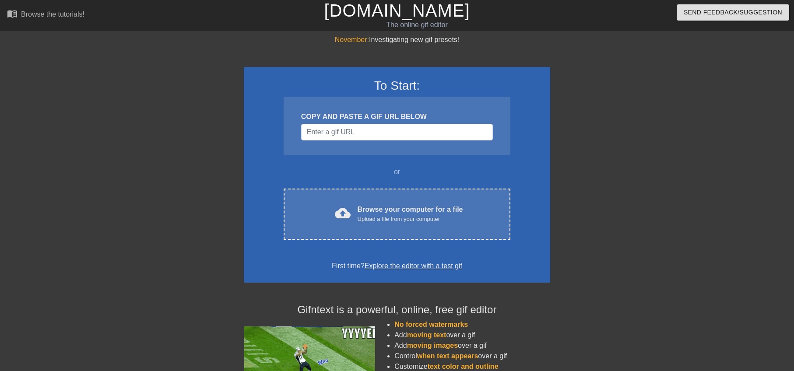 This screenshot has width=794, height=371. What do you see at coordinates (448, 356) in the screenshot?
I see `span: when text appears` at bounding box center [448, 356].